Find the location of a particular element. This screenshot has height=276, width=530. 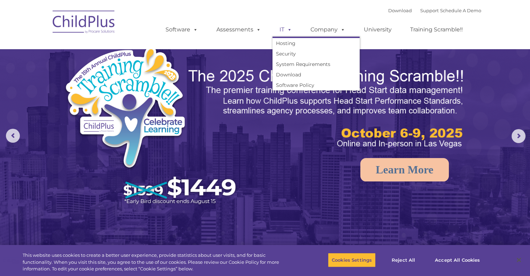

a: Assessments is located at coordinates (239, 30).